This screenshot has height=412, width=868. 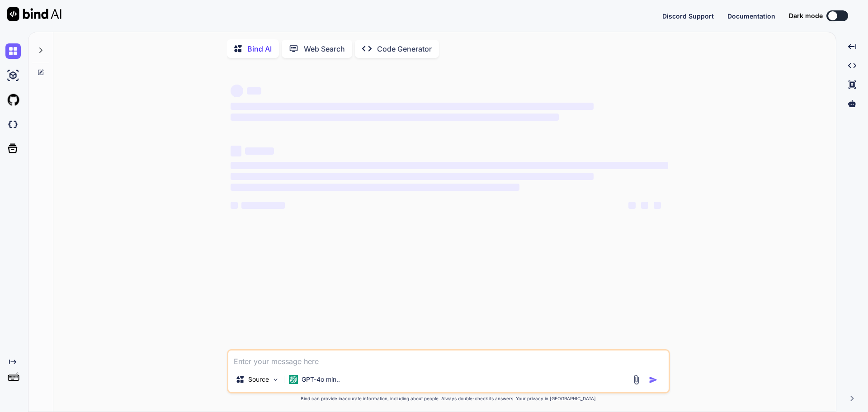 I want to click on button: Discord Support, so click(x=688, y=16).